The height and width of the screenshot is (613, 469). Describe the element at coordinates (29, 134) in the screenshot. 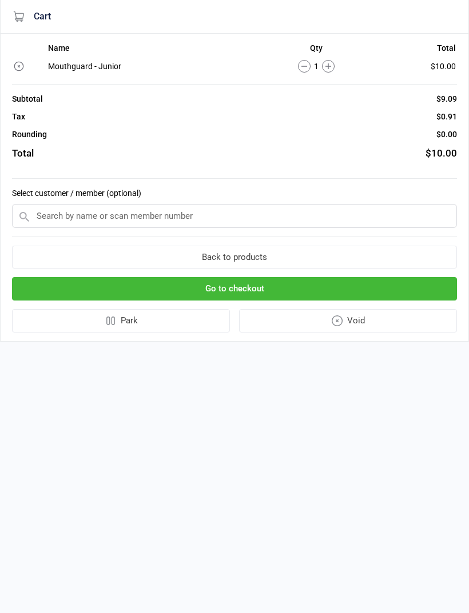

I see `div: Rounding` at that location.